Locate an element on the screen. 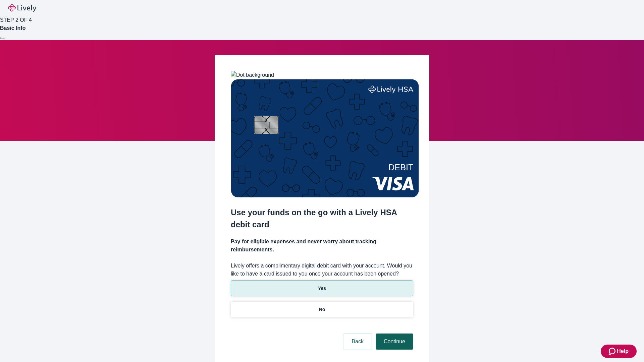  button: Zendesk support iconHelp is located at coordinates (618, 352).